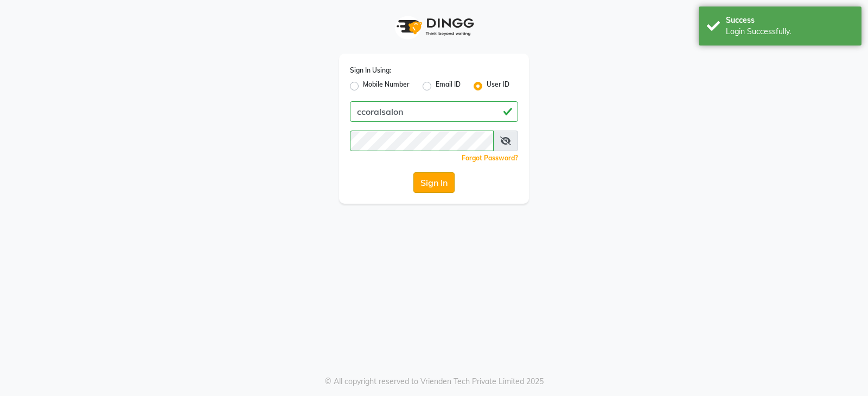  What do you see at coordinates (434, 27) in the screenshot?
I see `img: logo1.svg` at bounding box center [434, 27].